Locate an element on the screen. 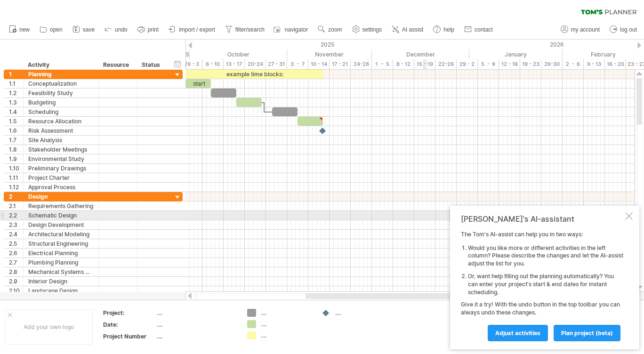 The width and height of the screenshot is (644, 354). div: Requirements Gathering is located at coordinates (61, 206).